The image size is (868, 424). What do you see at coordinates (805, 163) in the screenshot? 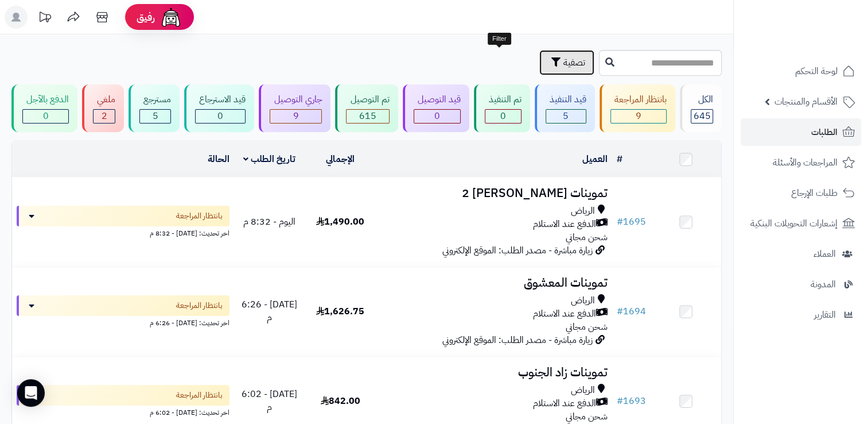
I see `span: المراجعات والأسئلة` at bounding box center [805, 163].